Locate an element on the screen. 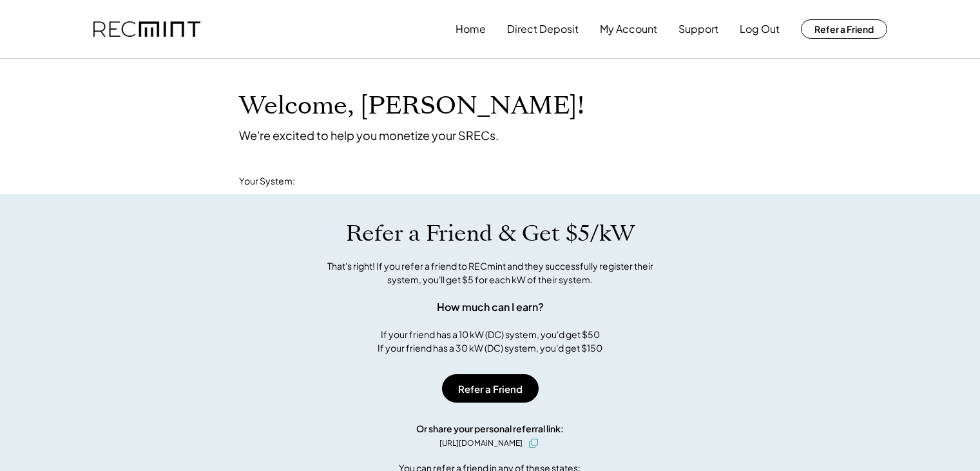 The width and height of the screenshot is (980, 471). button: Direct Deposit is located at coordinates (543, 29).